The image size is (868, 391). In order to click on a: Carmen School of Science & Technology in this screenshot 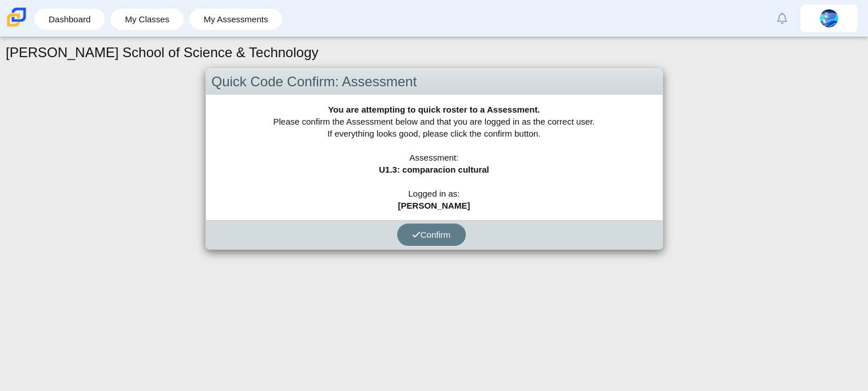, I will do `click(17, 26)`.